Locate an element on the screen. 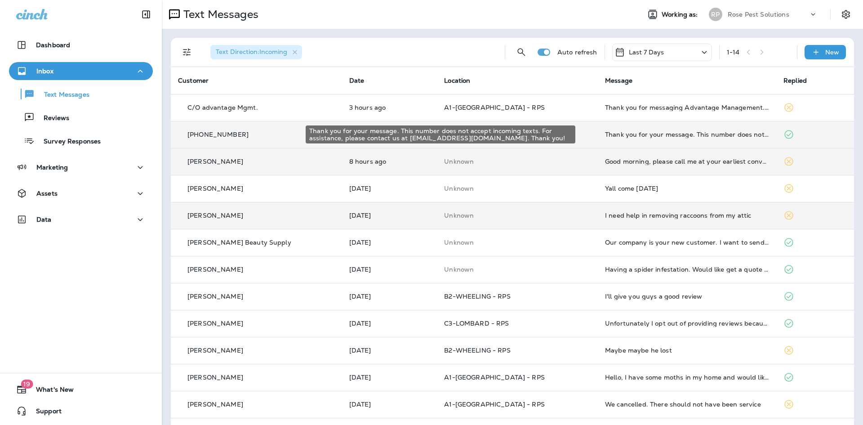  div: I'll give you guys a good review is located at coordinates (687, 296).